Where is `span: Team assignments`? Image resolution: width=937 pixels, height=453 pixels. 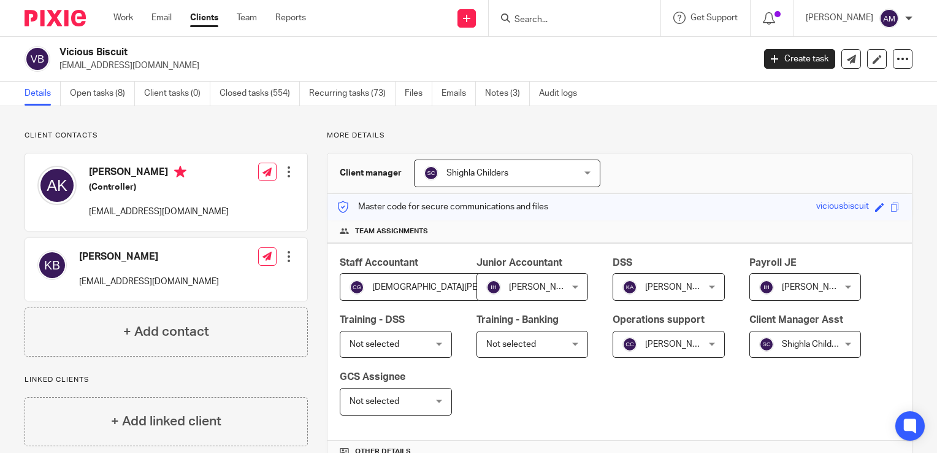 span: Team assignments is located at coordinates (391, 231).